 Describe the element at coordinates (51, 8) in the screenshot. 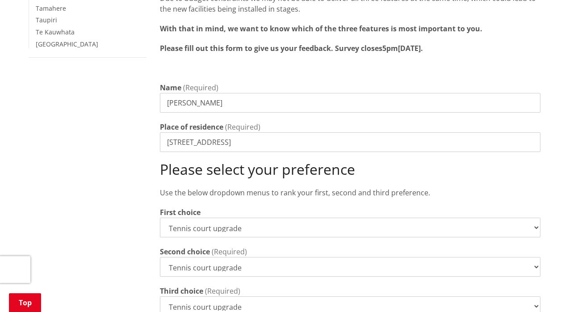

I see `a: Tamahere` at that location.